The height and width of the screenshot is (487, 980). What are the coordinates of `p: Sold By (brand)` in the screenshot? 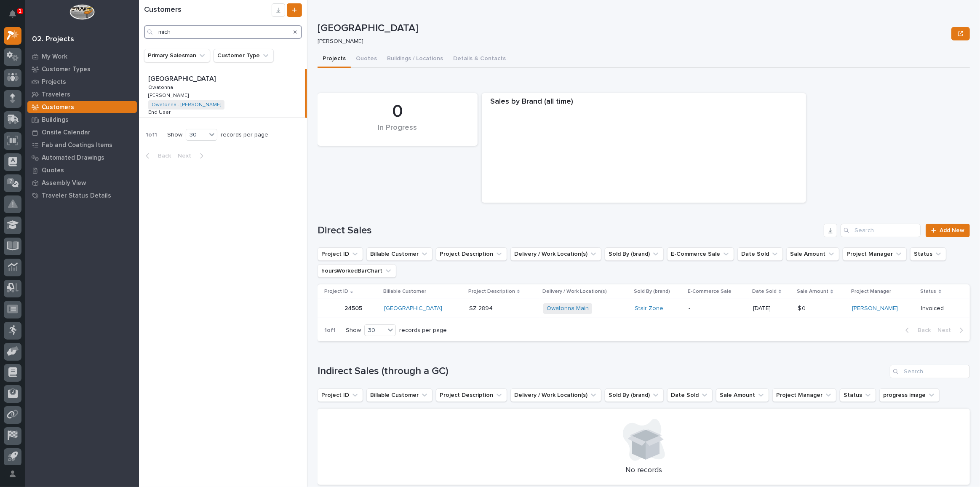 It's located at (652, 292).